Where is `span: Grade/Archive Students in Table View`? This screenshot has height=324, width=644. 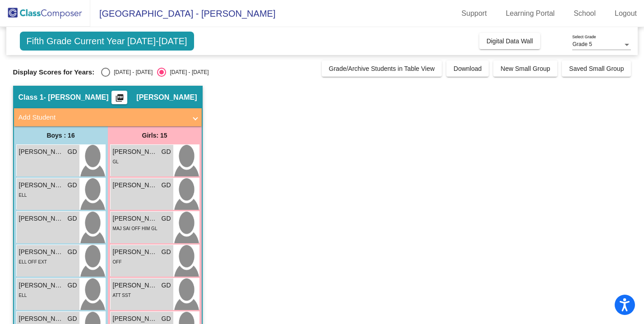 span: Grade/Archive Students in Table View is located at coordinates (382, 69).